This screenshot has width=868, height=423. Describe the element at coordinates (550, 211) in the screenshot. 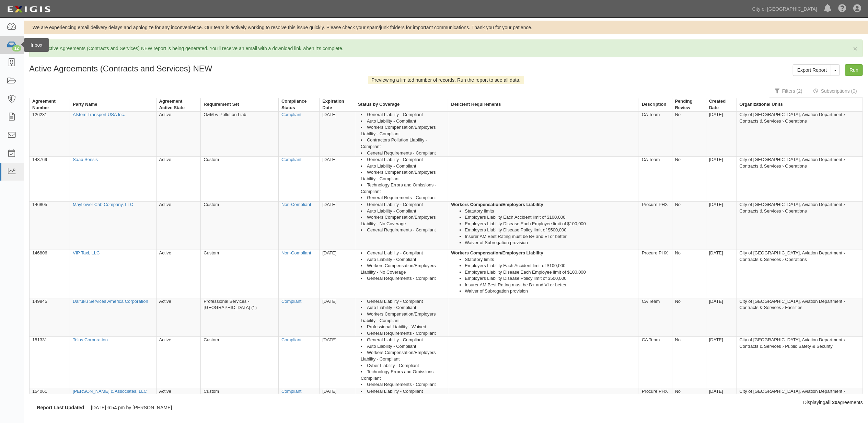

I see `li: Statutory limits` at that location.